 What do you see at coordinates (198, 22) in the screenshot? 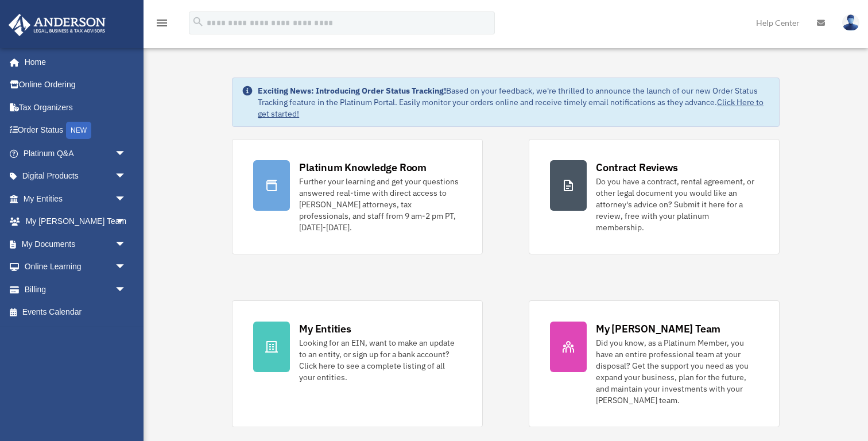
I see `i: search` at bounding box center [198, 22].